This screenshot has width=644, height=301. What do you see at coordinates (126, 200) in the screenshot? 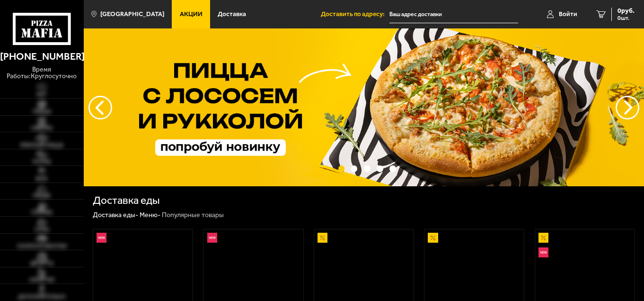
I see `h1: Доставка еды` at bounding box center [126, 200].